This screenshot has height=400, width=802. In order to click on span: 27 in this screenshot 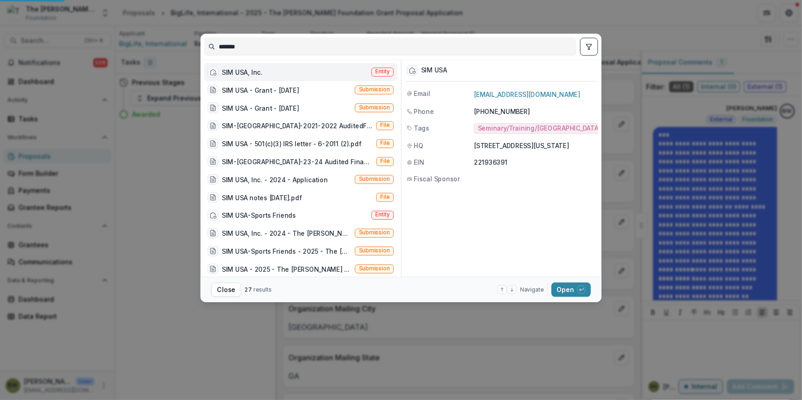, I will do `click(249, 289)`.